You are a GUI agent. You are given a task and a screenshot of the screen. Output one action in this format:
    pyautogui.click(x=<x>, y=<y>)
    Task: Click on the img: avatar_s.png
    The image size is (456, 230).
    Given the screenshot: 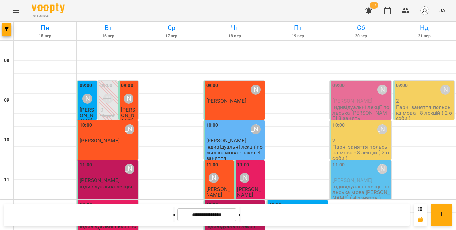 What is the action you would take?
    pyautogui.click(x=424, y=11)
    